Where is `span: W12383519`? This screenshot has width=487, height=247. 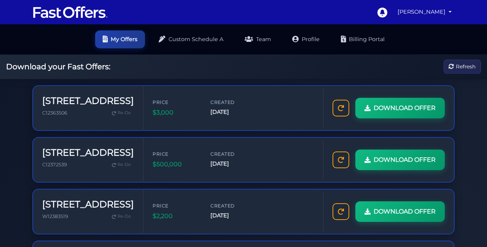 span: W12383519 is located at coordinates (55, 216).